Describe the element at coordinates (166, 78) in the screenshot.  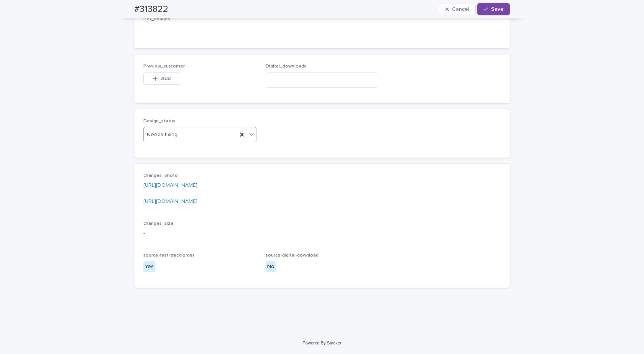
I see `span: Add` at that location.